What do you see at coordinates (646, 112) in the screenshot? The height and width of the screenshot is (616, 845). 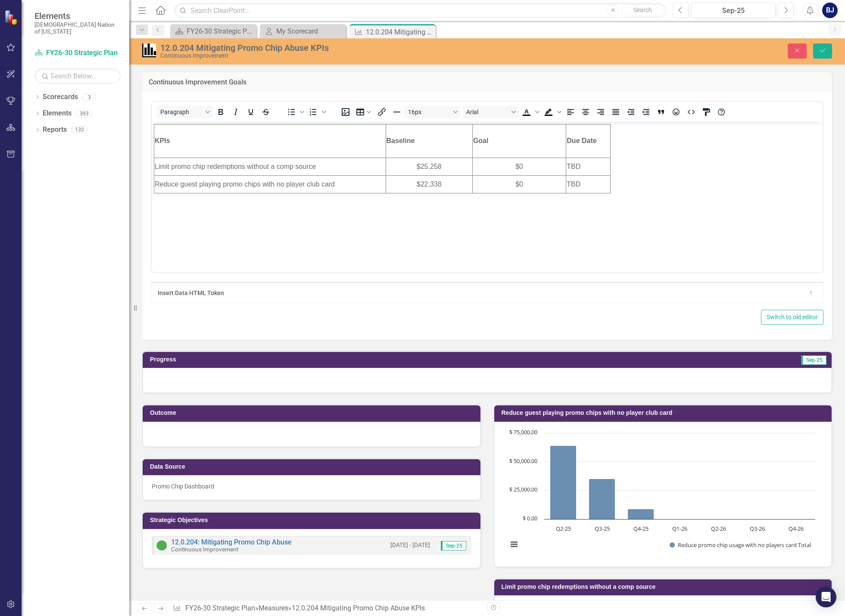 I see `button: Increase indent` at bounding box center [646, 112].